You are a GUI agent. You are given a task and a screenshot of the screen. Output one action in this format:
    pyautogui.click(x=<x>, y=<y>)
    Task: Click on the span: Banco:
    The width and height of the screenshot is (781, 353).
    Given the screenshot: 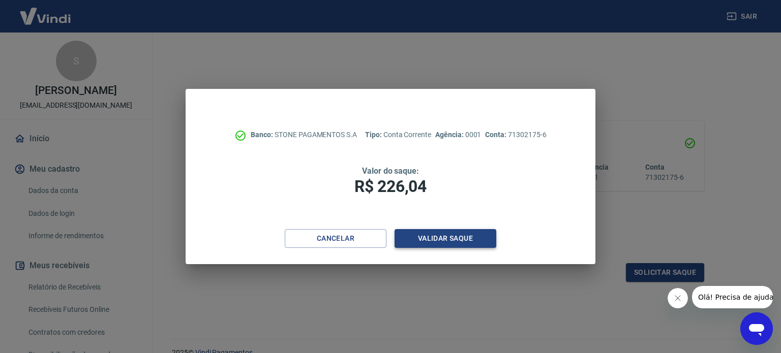 What is the action you would take?
    pyautogui.click(x=262, y=135)
    